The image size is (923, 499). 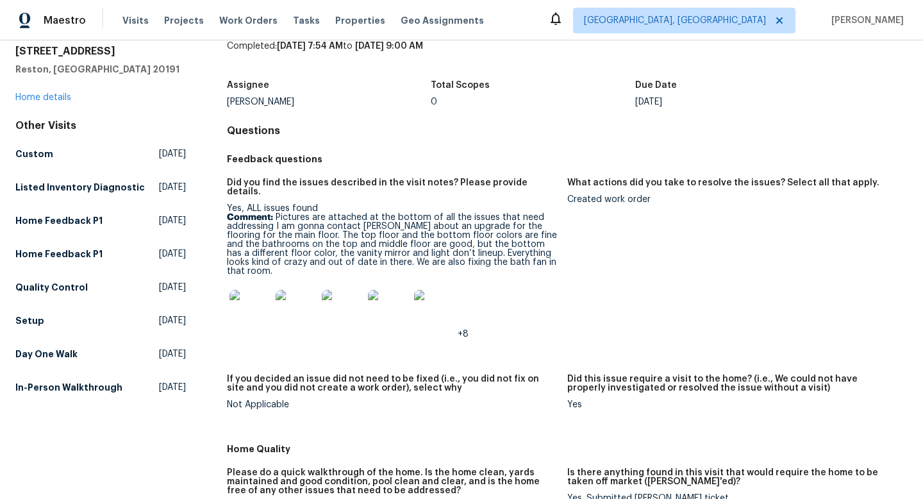 What do you see at coordinates (307, 21) in the screenshot?
I see `span: Tasks` at bounding box center [307, 21].